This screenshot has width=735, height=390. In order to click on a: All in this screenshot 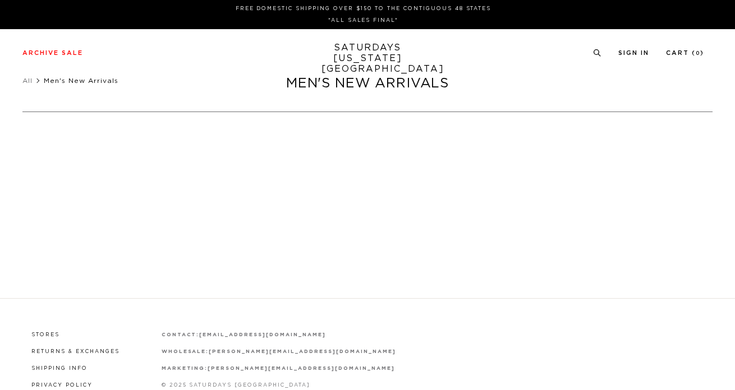, I will do `click(27, 81)`.